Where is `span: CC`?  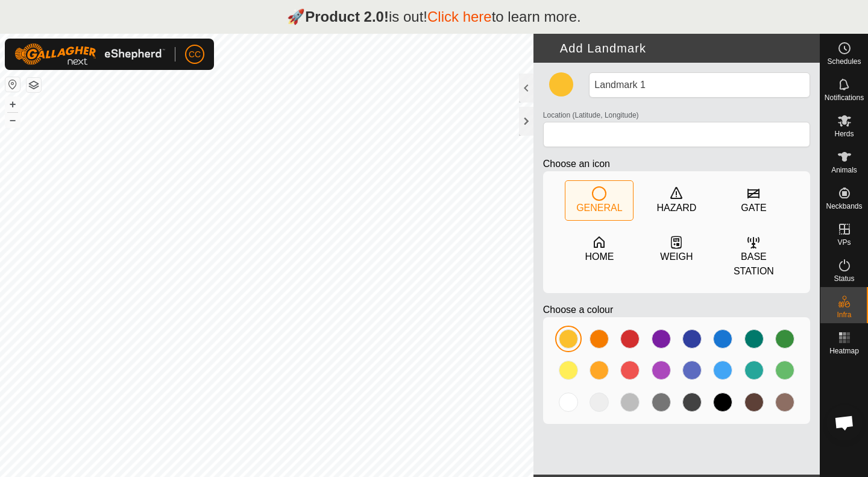
span: CC is located at coordinates (195, 55).